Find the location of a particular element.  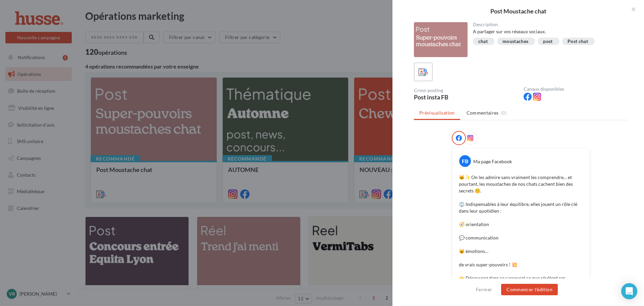

button: Commencer l'édition is located at coordinates (529, 289).